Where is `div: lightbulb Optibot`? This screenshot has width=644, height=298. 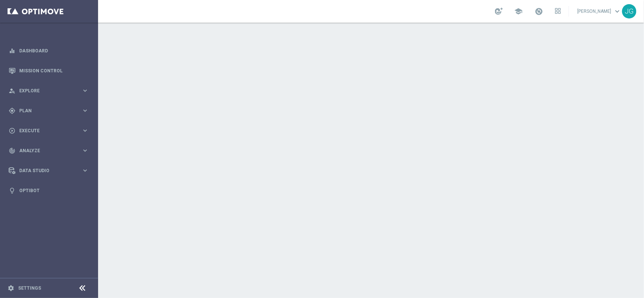
div: lightbulb Optibot is located at coordinates (49, 191).